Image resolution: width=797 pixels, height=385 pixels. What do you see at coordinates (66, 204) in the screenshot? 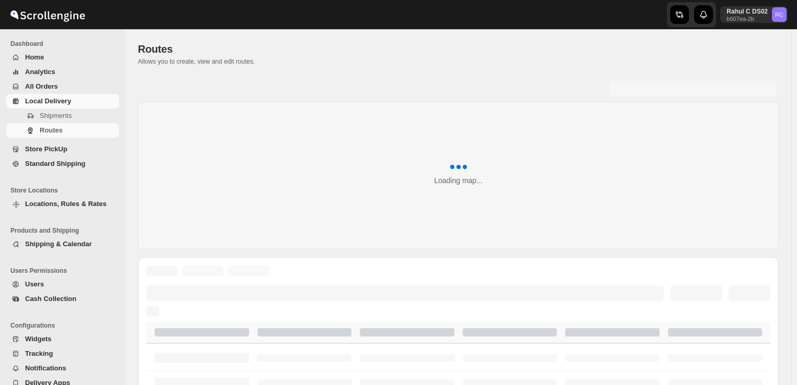
I see `span: Locations, Rules & Rates` at bounding box center [66, 204].